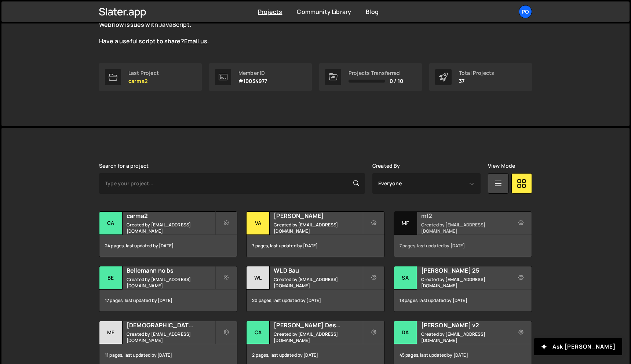 This screenshot has height=364, width=631. What do you see at coordinates (376, 73) in the screenshot?
I see `div: Projects Transferred` at bounding box center [376, 73].